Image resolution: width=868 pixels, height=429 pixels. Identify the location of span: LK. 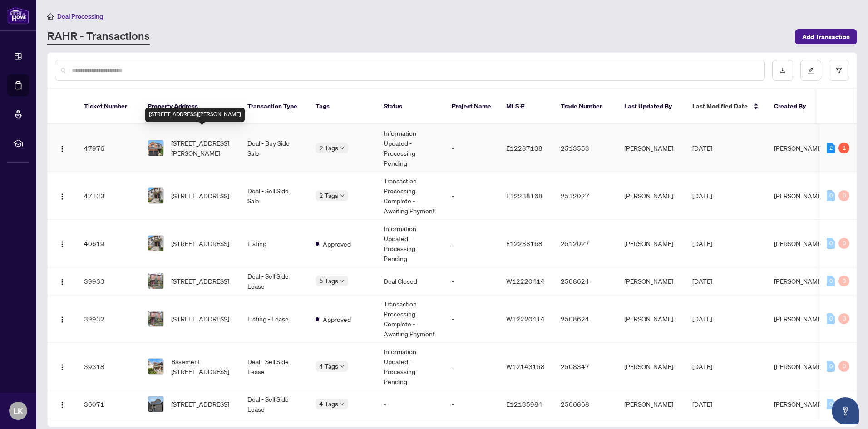
(18, 410).